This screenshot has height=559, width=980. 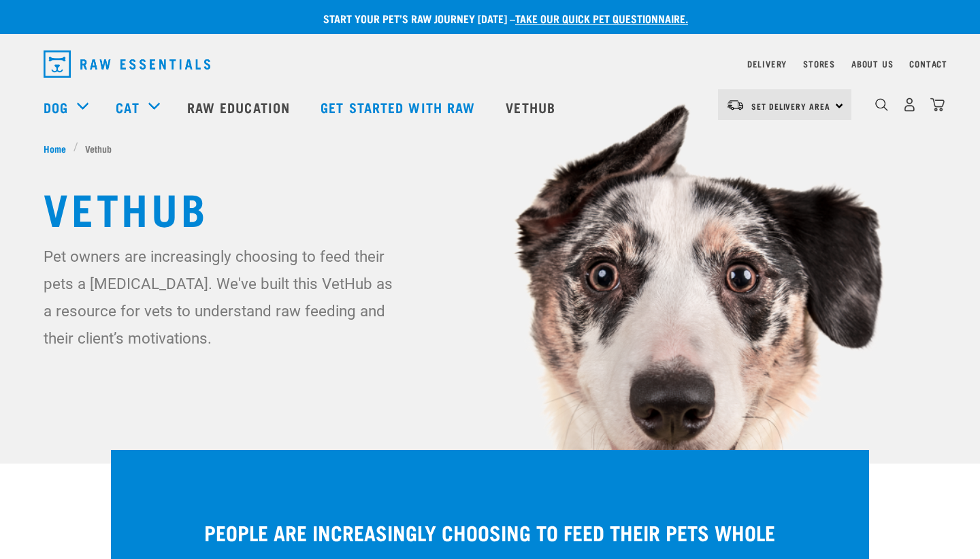 What do you see at coordinates (938, 104) in the screenshot?
I see `img: home-icon@2x.png` at bounding box center [938, 104].